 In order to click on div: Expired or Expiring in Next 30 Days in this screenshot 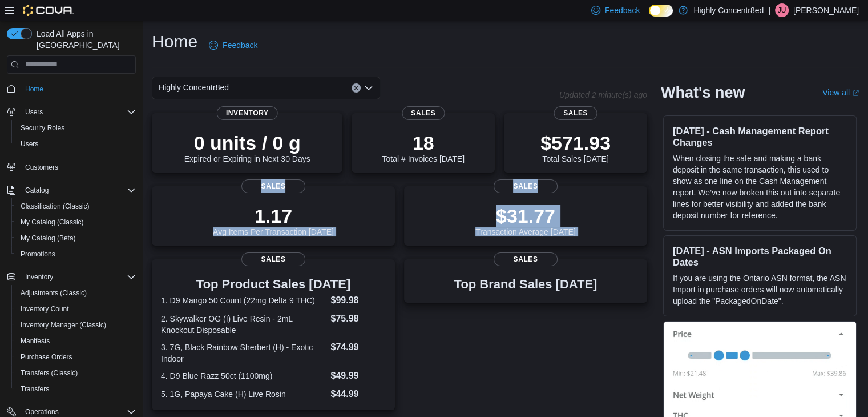, I will do `click(248, 147)`.